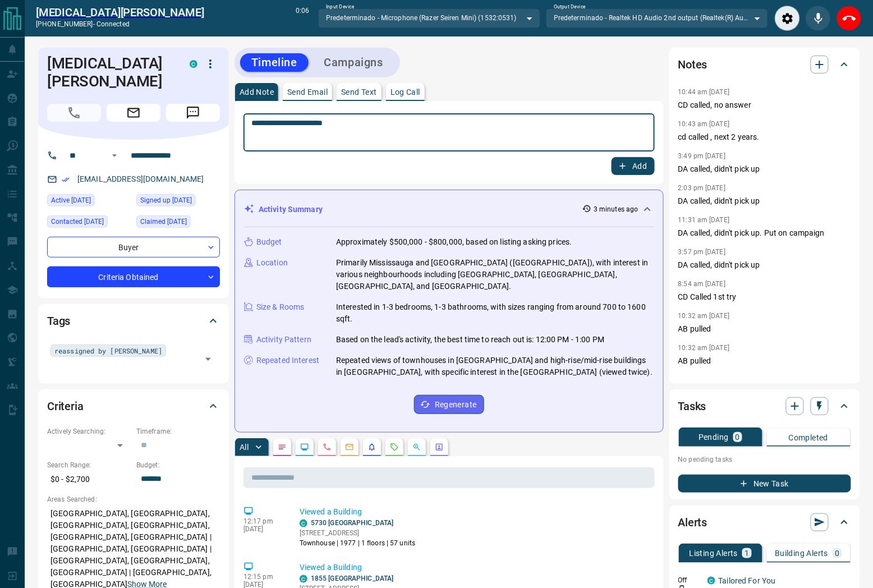  I want to click on p: Listing Alerts, so click(713, 553).